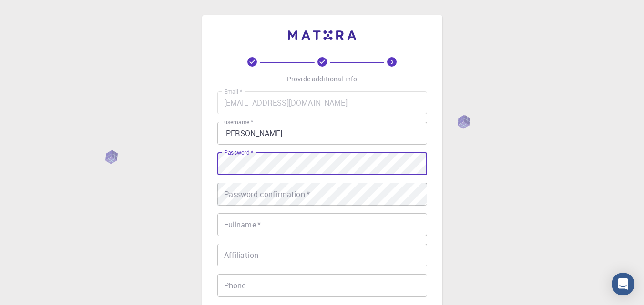 The width and height of the screenshot is (644, 305). Describe the element at coordinates (233, 91) in the screenshot. I see `label: Email` at that location.